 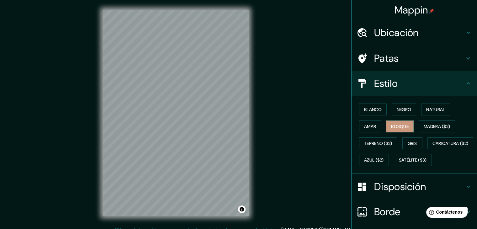 What do you see at coordinates (400, 186) in the screenshot?
I see `font: Disposición` at bounding box center [400, 186].